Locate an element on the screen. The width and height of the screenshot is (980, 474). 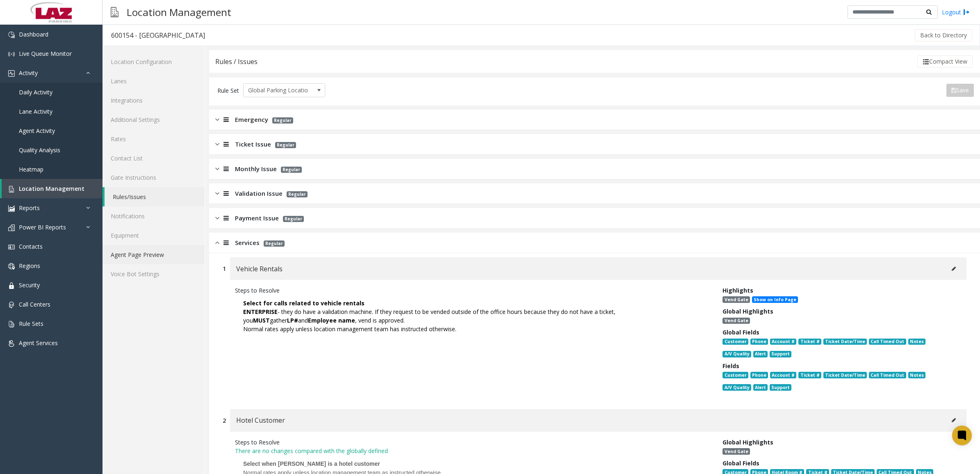
span: Ticket Issue is located at coordinates (253, 144).